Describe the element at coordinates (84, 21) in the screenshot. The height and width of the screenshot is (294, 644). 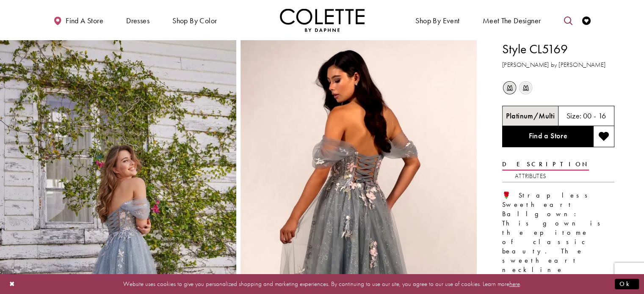
I see `span: Find a store` at that location.